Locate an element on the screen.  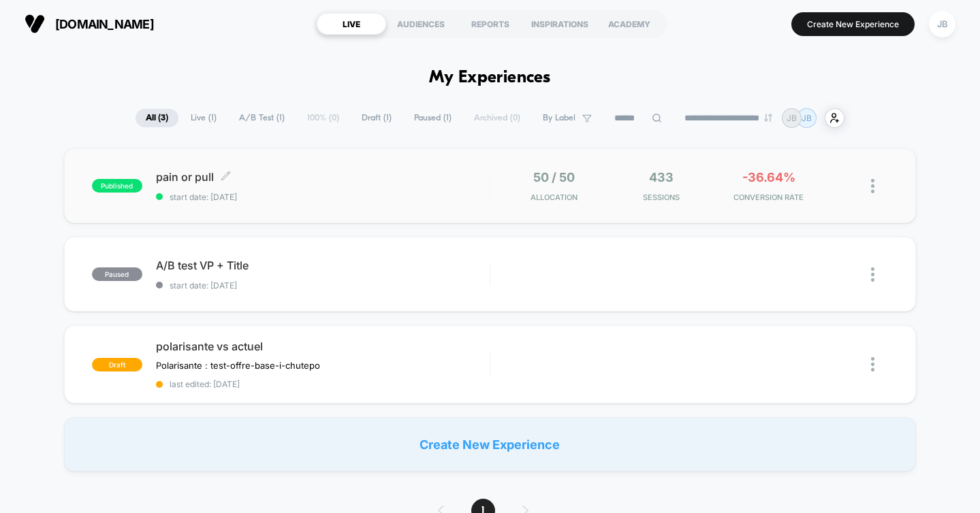
span: 433 is located at coordinates (661, 177).